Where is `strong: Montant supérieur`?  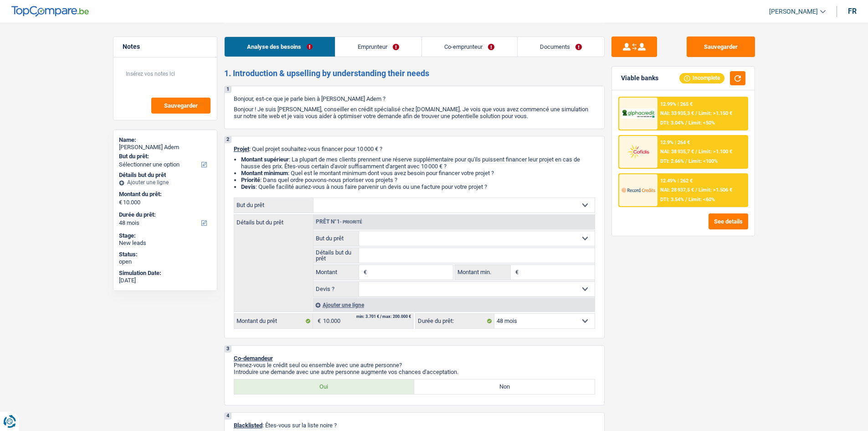 strong: Montant supérieur is located at coordinates (265, 160).